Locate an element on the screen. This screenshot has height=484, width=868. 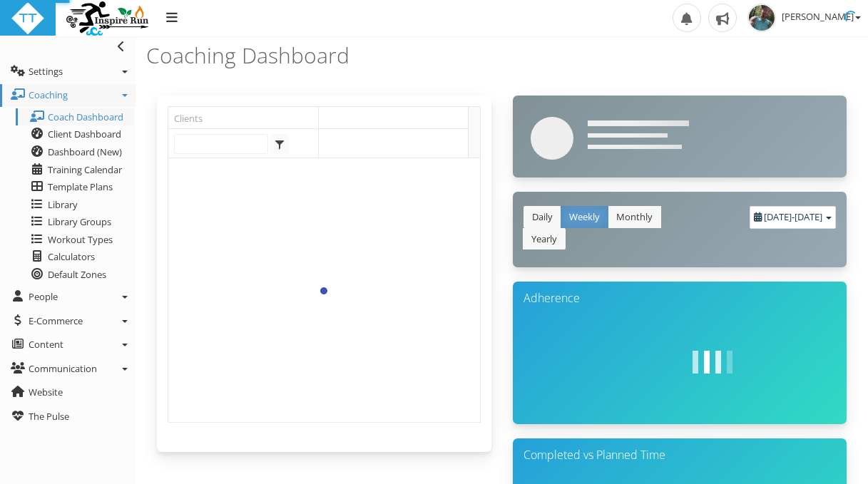
span: Library is located at coordinates (63, 205).